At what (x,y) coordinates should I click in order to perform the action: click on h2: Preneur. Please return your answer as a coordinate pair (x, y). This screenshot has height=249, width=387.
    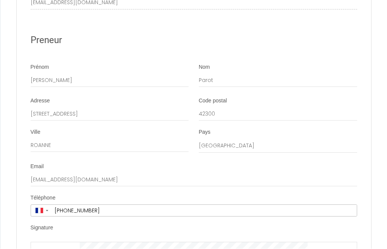
    Looking at the image, I should click on (194, 40).